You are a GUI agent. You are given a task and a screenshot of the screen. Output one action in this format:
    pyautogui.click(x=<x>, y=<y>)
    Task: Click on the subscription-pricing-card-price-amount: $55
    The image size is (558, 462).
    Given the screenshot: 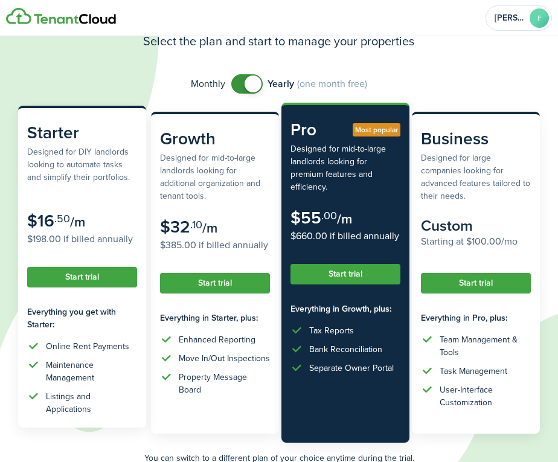 What is the action you would take?
    pyautogui.click(x=306, y=217)
    